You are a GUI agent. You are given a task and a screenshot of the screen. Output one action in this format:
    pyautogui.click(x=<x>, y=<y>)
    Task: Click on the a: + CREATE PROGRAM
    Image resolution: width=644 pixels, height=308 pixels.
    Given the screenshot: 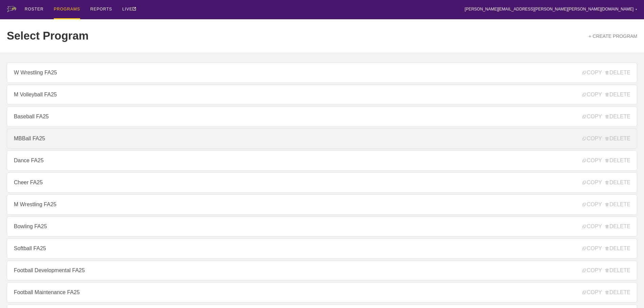 What is the action you would take?
    pyautogui.click(x=613, y=36)
    